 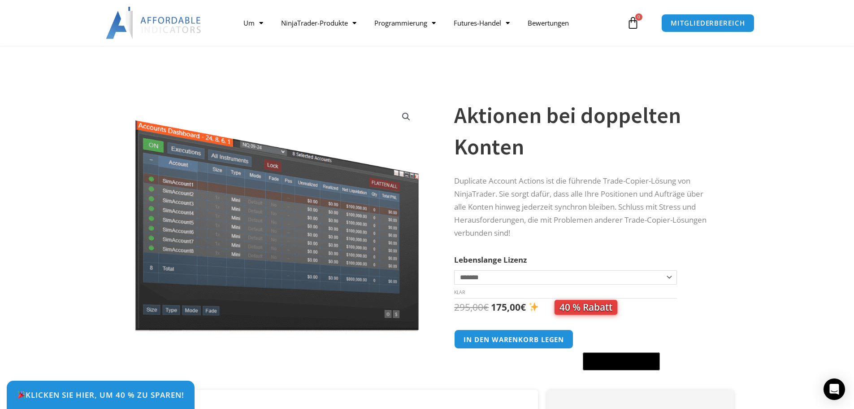 What do you see at coordinates (708, 23) in the screenshot?
I see `font: MITGLIEDERBEREICH` at bounding box center [708, 23].